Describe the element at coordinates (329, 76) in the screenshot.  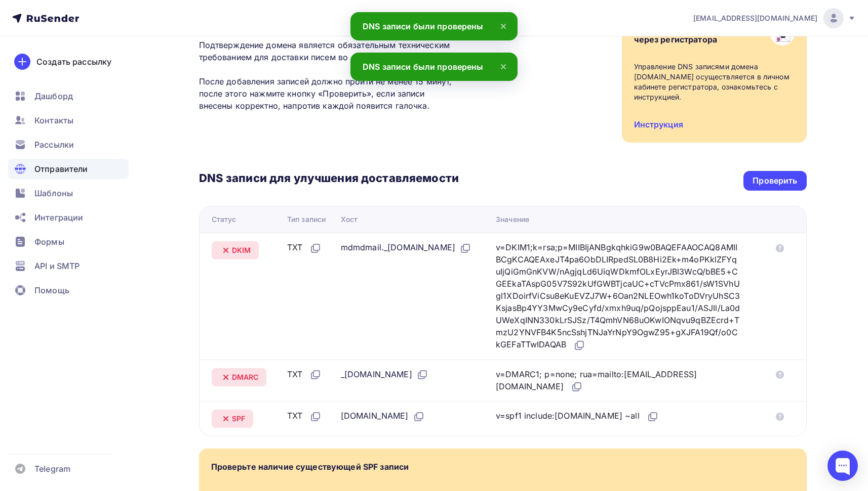
I see `p: Подтверждение домена является обязательным техническим требованием для доставки писем во «Входящи...` at that location.